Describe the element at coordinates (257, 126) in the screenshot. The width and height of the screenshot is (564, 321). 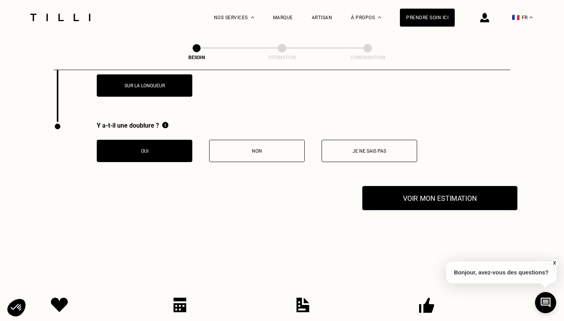
I see `div: Y a-t-il une doublure ?` at that location.